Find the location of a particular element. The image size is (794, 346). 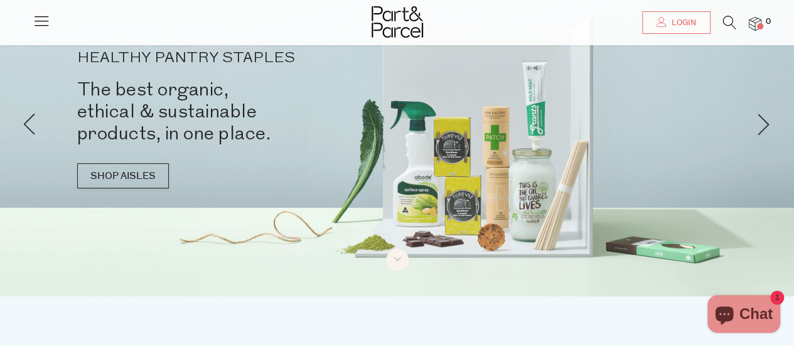

span: Login is located at coordinates (682, 23).